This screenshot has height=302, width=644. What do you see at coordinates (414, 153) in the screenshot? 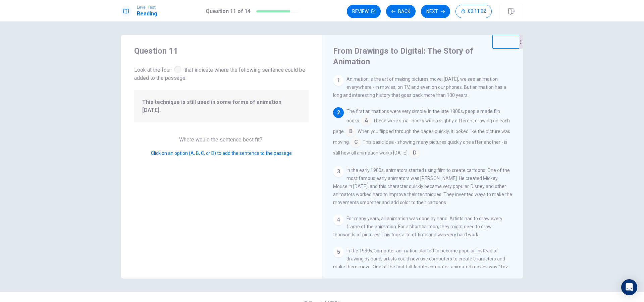
I see `span: D` at bounding box center [414, 153].